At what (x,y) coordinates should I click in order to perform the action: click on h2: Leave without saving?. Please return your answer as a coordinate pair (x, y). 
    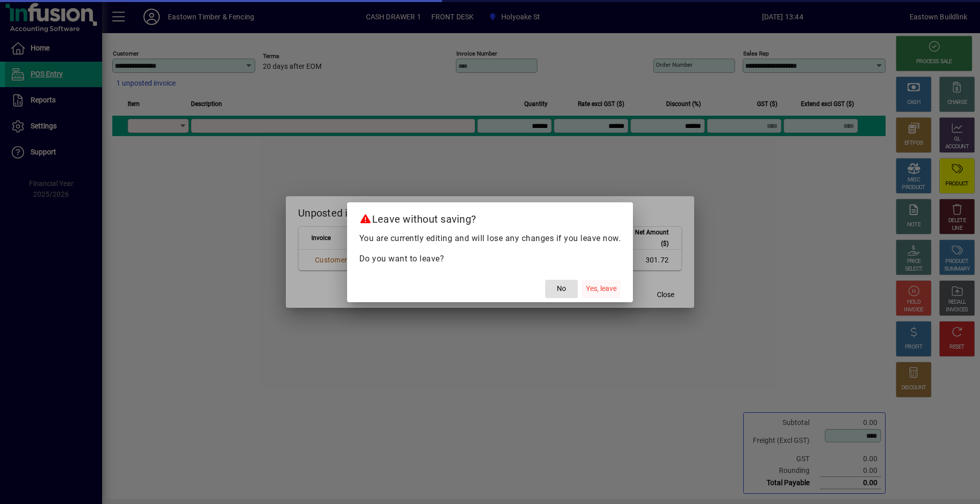
    Looking at the image, I should click on (490, 217).